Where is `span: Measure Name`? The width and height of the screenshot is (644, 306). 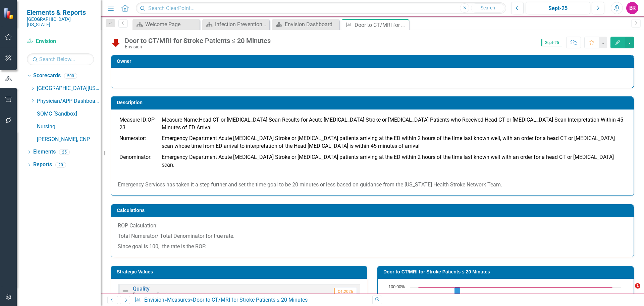 span: Measure Name is located at coordinates (180, 119).